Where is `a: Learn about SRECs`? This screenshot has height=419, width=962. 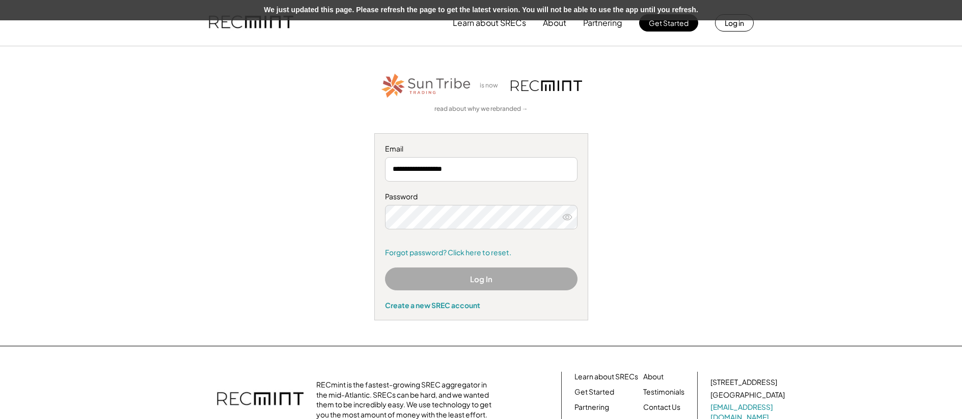 a: Learn about SRECs is located at coordinates (606, 377).